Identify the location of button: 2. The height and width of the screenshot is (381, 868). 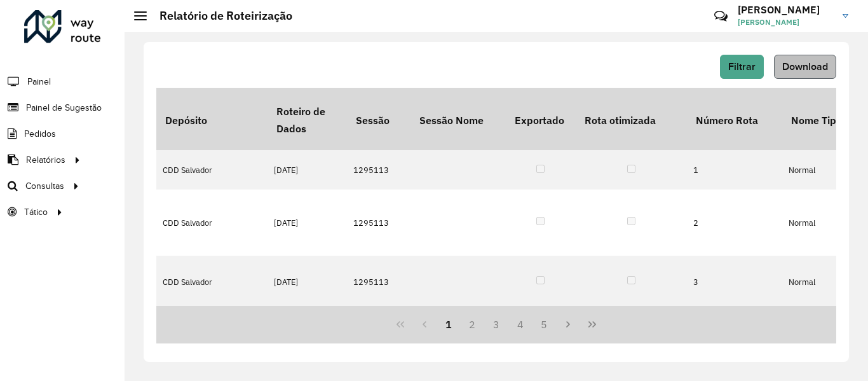
(472, 325).